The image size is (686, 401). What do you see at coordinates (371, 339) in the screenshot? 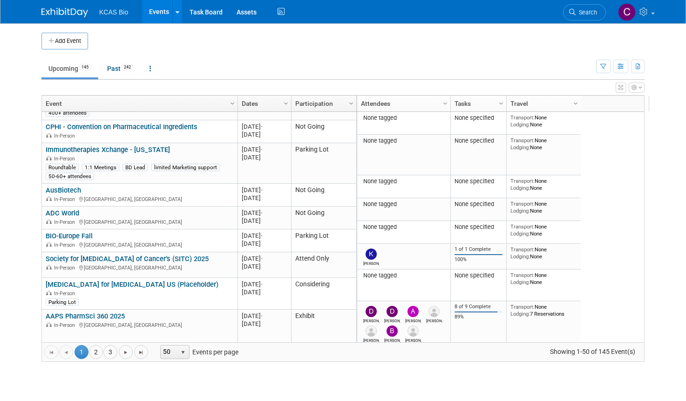
I see `div: AMY MIZE` at bounding box center [371, 339].